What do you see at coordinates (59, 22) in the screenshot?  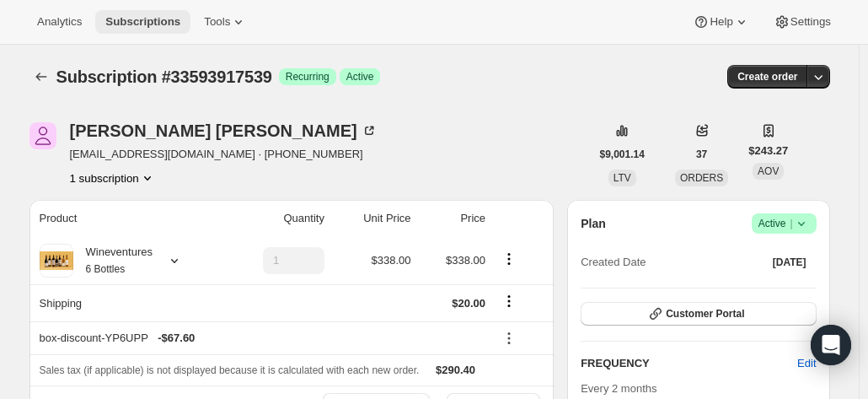 I see `button: Analytics` at bounding box center [59, 22].